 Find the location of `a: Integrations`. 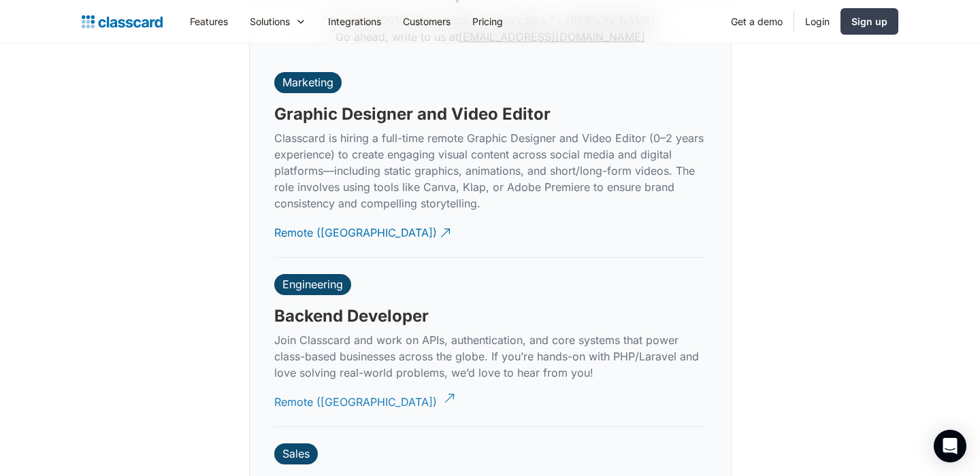

a: Integrations is located at coordinates (354, 21).